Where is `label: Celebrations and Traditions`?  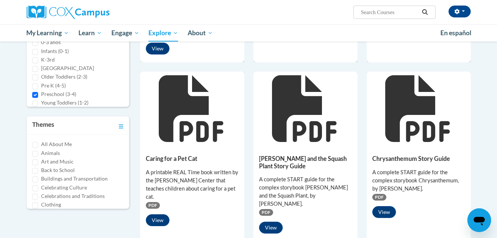 label: Celebrations and Traditions is located at coordinates (73, 196).